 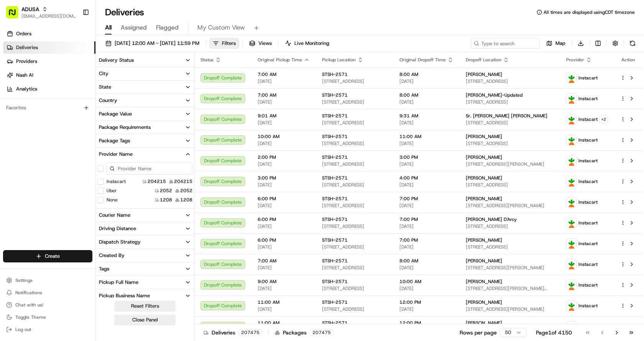 What do you see at coordinates (61, 84) in the screenshot?
I see `div: We're available if you need us!` at bounding box center [61, 84].